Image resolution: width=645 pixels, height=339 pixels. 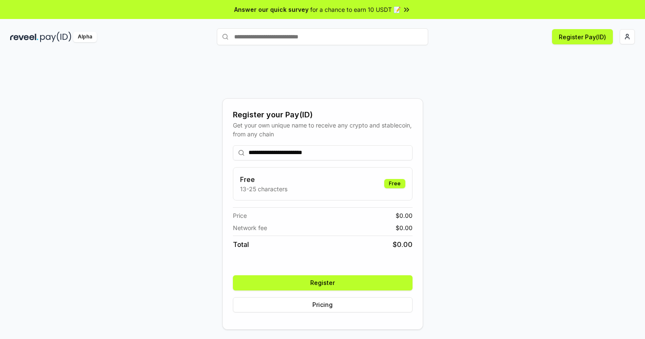 I want to click on span: for a chance to earn 10 USDT 📝, so click(x=355, y=9).